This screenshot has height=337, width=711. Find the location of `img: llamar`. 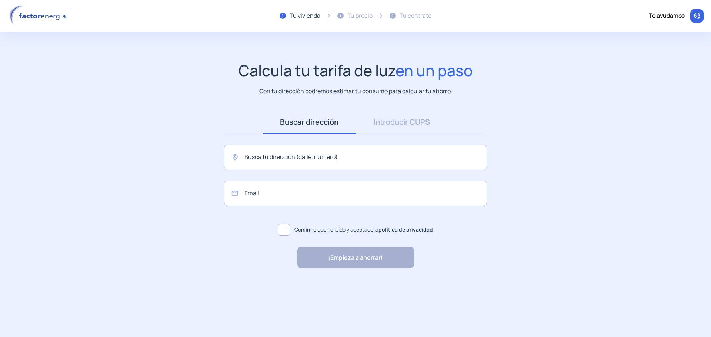

img: llamar is located at coordinates (697, 16).